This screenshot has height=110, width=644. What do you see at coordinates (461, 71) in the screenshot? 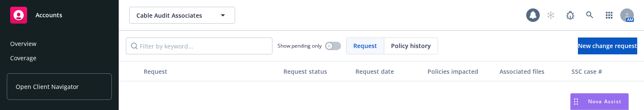
I see `div: Policies impacted` at bounding box center [461, 71].